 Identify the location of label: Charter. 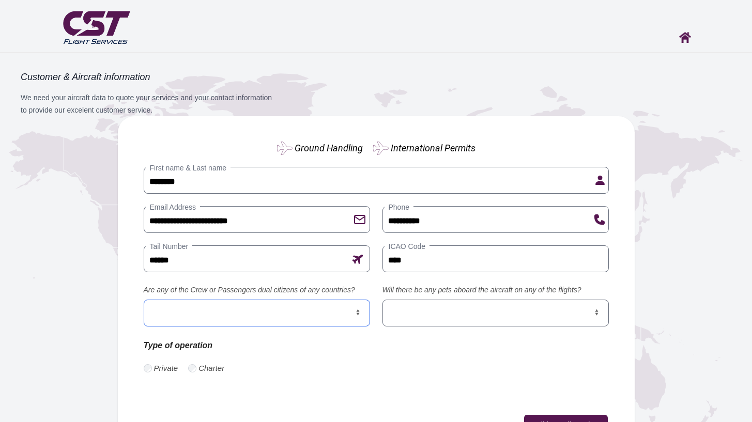
(211, 369).